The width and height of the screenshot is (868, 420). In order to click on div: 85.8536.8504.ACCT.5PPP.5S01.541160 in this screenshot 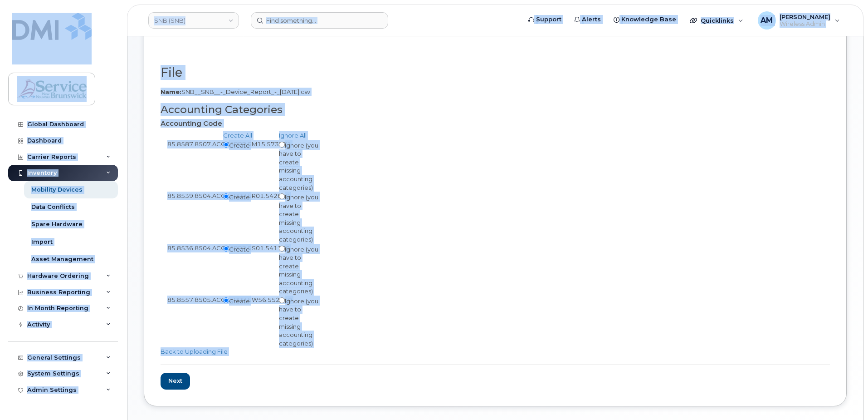, I will do `click(188, 248)`.